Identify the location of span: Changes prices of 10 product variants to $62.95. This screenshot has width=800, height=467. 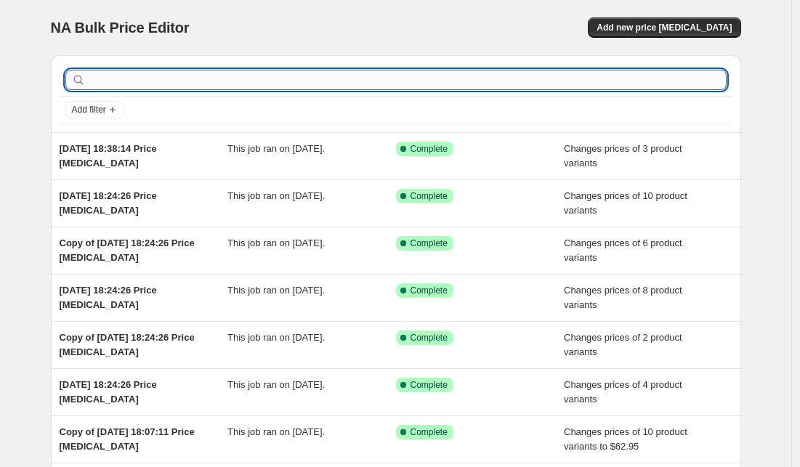
(626, 439).